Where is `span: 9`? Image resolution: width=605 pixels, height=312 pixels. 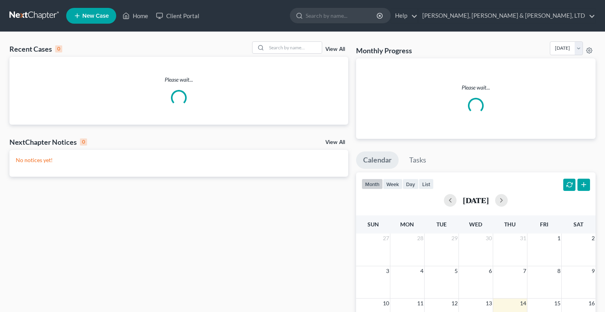 span: 9 is located at coordinates (593, 271).